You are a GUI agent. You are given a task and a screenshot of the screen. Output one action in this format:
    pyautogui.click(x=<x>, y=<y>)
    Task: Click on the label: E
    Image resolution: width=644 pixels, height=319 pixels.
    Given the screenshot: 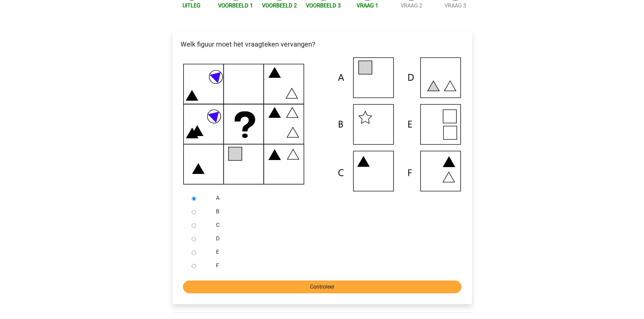 What is the action you would take?
    pyautogui.click(x=333, y=252)
    